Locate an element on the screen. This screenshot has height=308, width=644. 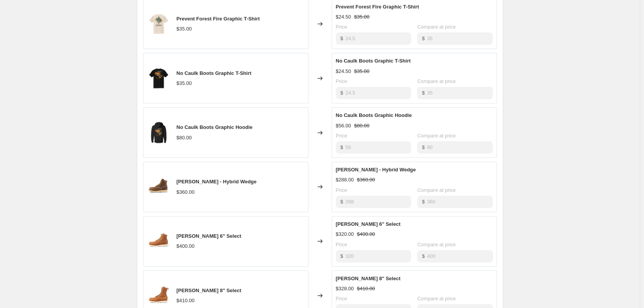
img: r8000cc-m_80x.png is located at coordinates (159, 296).